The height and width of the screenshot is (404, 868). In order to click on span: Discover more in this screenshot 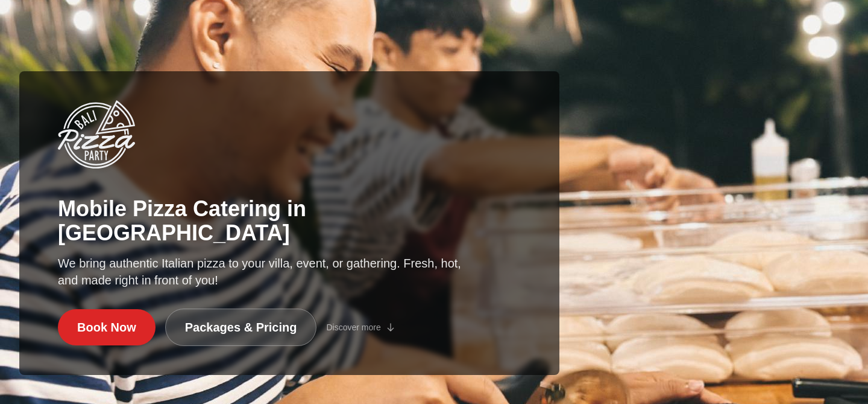, I will do `click(353, 327)`.